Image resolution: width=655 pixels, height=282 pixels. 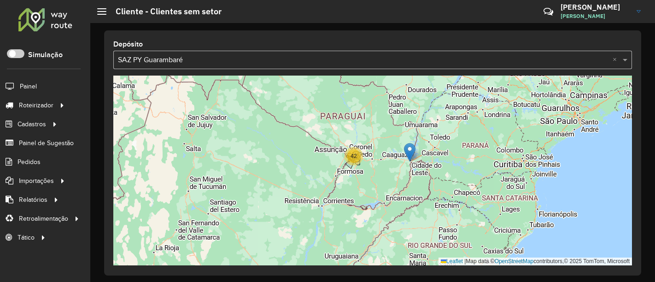 What do you see at coordinates (26, 237) in the screenshot?
I see `span: Tático` at bounding box center [26, 237].